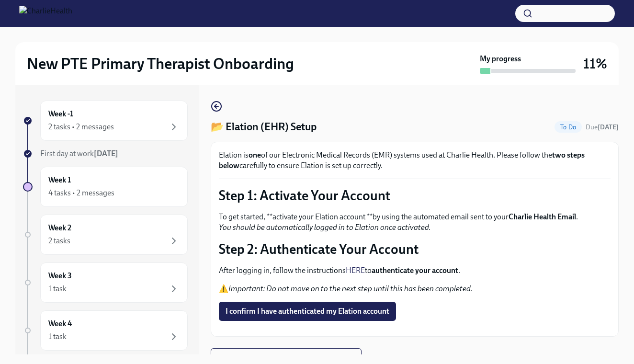  I want to click on em: You should be automatically logged in to Elation once activated., so click(324, 227).